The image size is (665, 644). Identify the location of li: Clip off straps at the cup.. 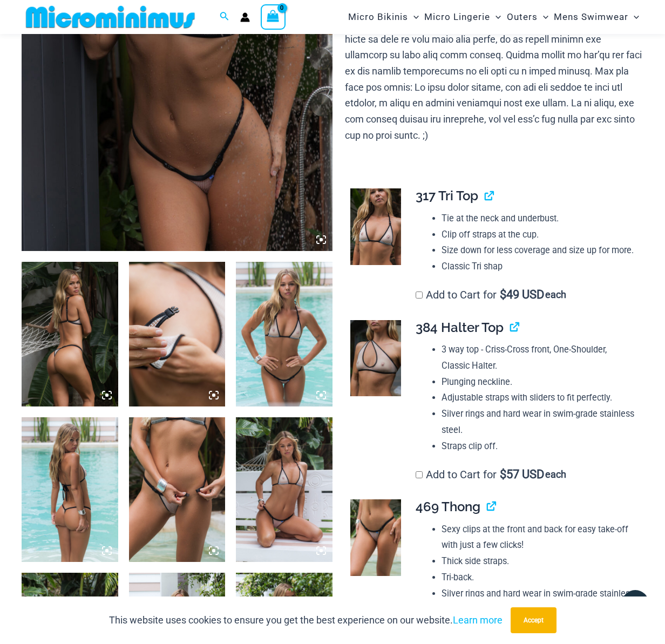
(538, 235).